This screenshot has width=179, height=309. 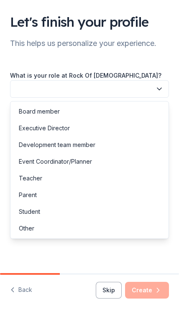 What do you see at coordinates (26, 229) in the screenshot?
I see `div: Other` at bounding box center [26, 229].